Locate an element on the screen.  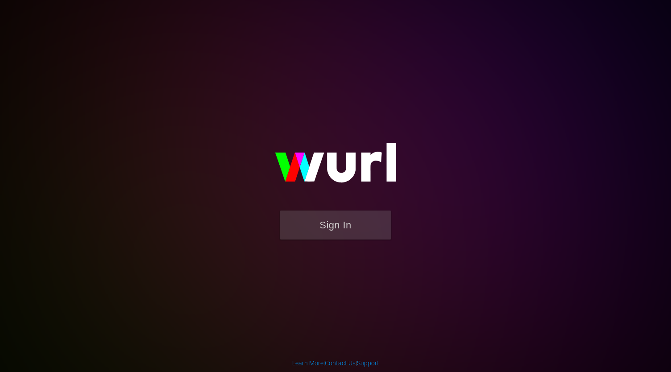
a: Learn More is located at coordinates (308, 363).